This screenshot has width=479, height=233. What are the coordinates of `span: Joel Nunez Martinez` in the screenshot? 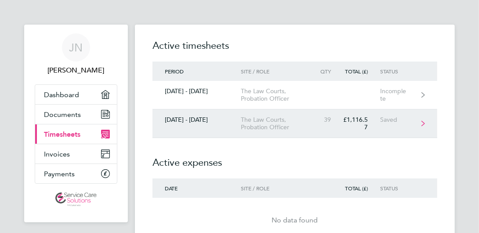 It's located at (76, 70).